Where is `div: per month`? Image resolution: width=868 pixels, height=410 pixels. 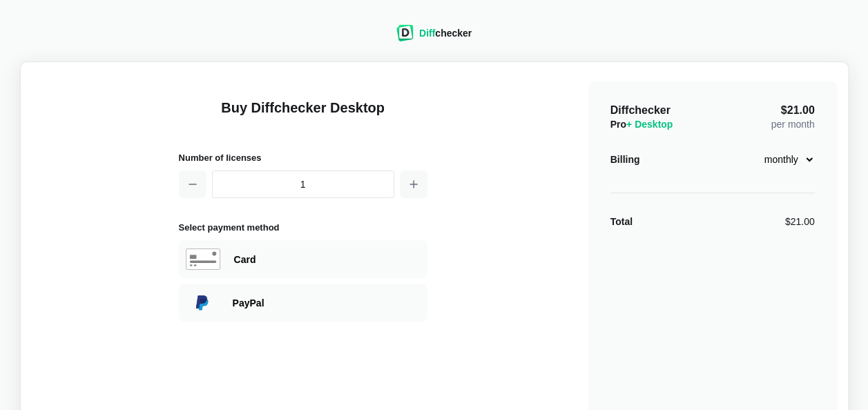
div: per month is located at coordinates (792, 117).